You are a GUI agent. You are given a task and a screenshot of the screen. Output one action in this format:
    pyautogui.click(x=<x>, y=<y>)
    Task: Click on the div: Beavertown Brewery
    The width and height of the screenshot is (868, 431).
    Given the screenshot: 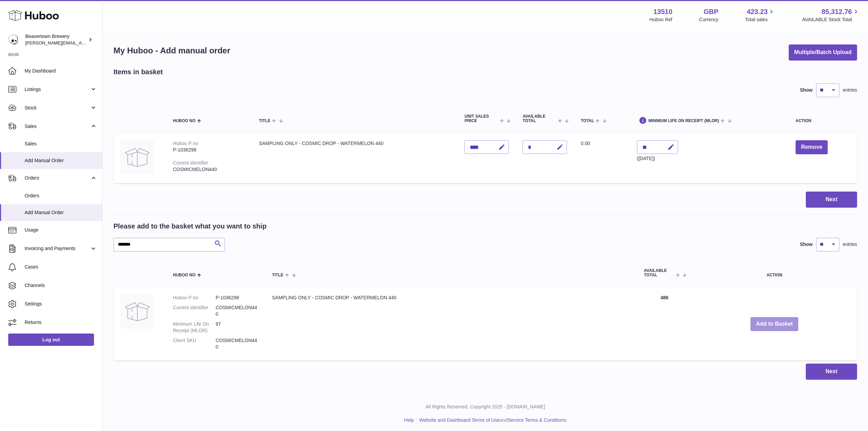 What is the action you would take?
    pyautogui.click(x=56, y=40)
    